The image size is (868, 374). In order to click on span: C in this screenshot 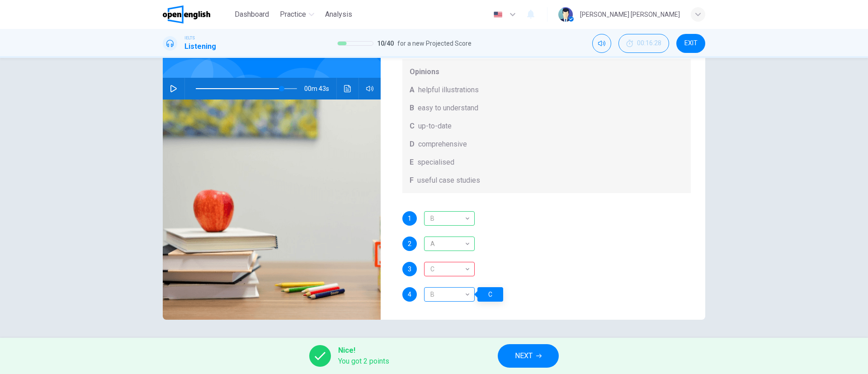, I will do `click(412, 126)`.